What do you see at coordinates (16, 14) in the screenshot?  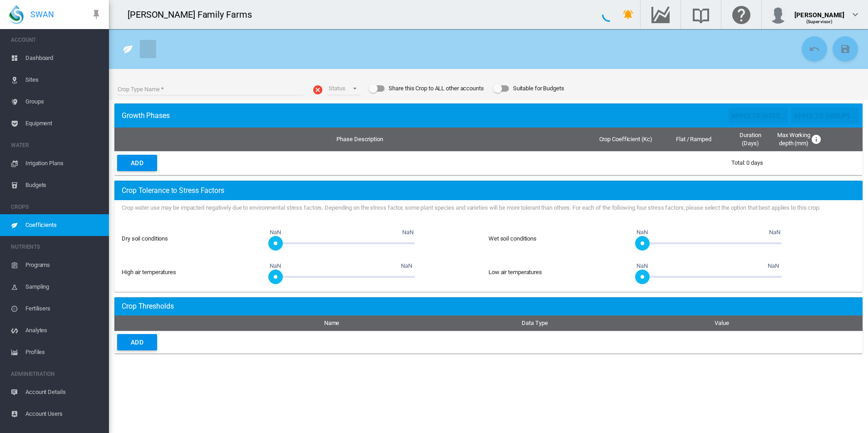 I see `img: SWAN-Landscape-Logo-Colour-drop.png` at bounding box center [16, 14].